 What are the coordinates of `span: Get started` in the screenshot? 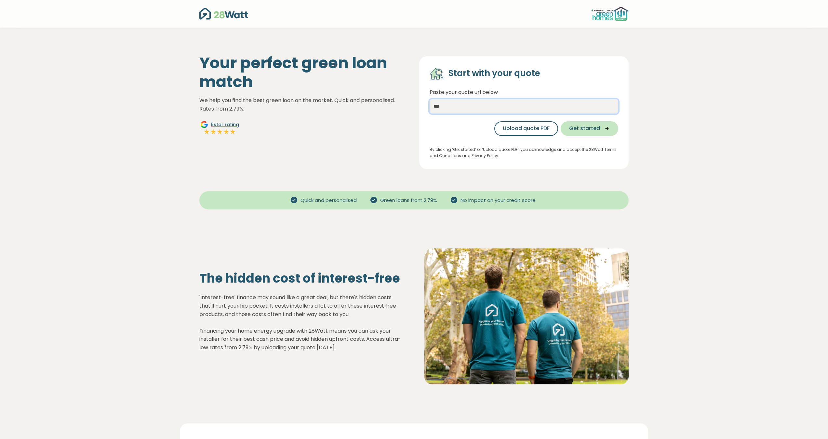 It's located at (584, 128).